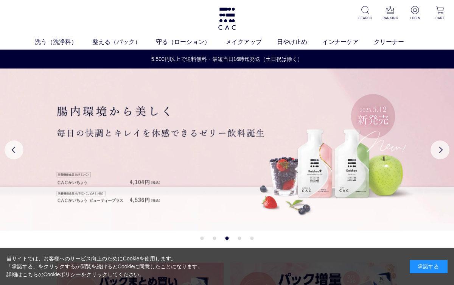  I want to click on a: 日やけ止め, so click(299, 42).